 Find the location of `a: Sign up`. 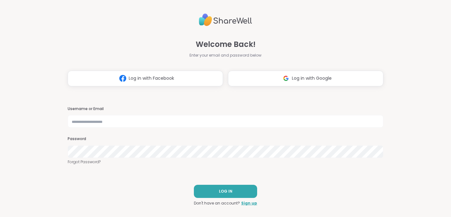

a: Sign up is located at coordinates (249, 203).